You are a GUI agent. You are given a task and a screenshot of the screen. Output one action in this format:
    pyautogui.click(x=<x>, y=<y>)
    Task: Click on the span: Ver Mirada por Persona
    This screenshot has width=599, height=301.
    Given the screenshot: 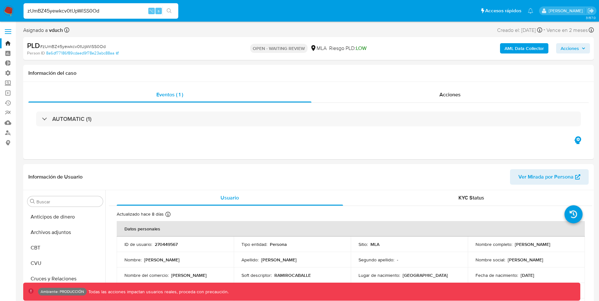 What is the action you would take?
    pyautogui.click(x=546, y=177)
    